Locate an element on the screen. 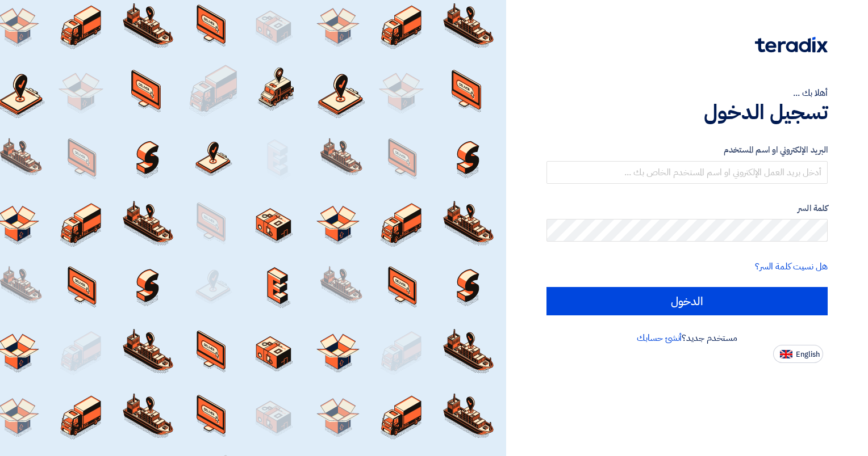 This screenshot has height=456, width=868. div: أهلا بك ... is located at coordinates (687, 93).